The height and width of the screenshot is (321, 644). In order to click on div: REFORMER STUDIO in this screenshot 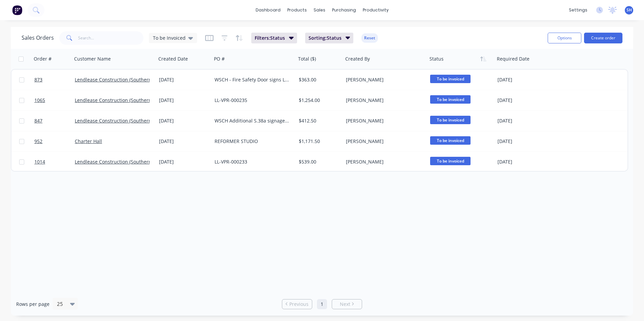, I will do `click(252, 142)`.